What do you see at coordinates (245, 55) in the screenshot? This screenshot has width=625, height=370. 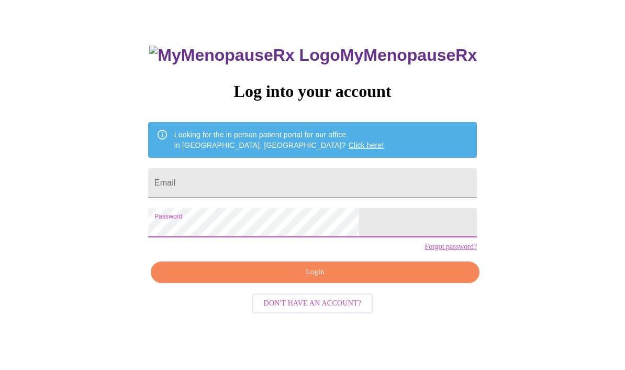 I see `img: MyMenopauseRx Logo` at bounding box center [245, 55].